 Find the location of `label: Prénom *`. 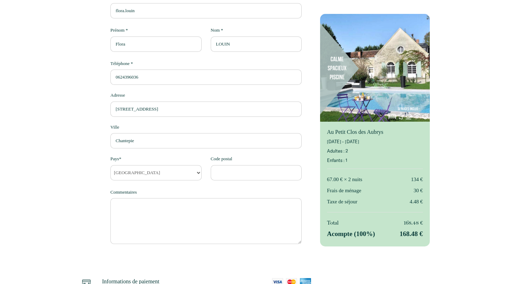

label: Prénom * is located at coordinates (119, 30).